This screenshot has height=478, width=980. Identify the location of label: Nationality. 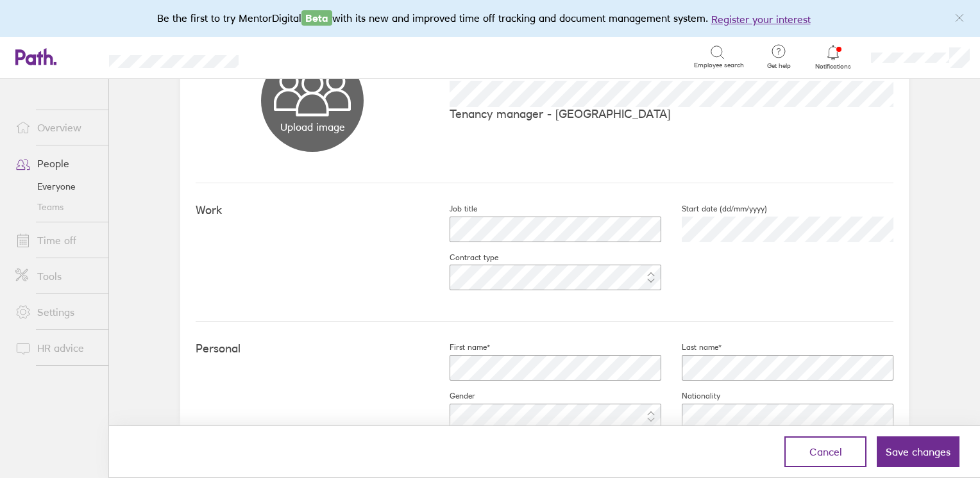
(691, 396).